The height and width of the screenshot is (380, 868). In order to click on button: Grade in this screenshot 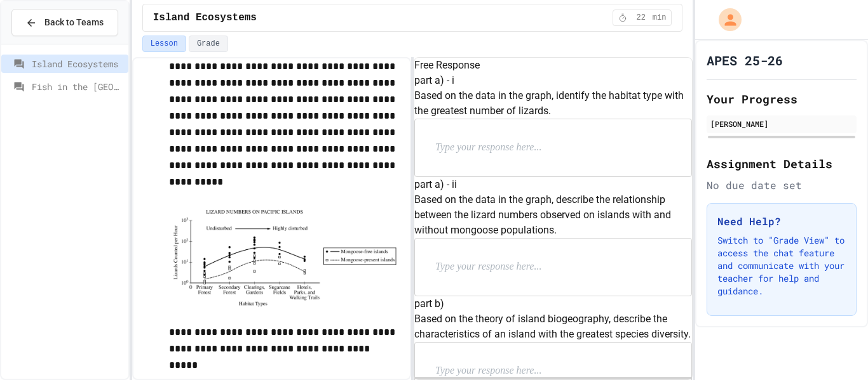, I will do `click(208, 44)`.